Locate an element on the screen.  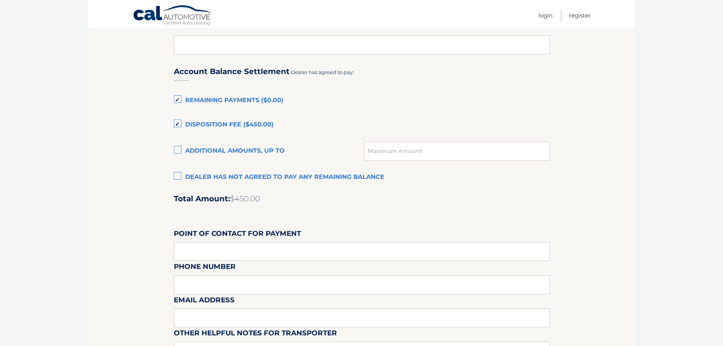
a: Register is located at coordinates (579, 15).